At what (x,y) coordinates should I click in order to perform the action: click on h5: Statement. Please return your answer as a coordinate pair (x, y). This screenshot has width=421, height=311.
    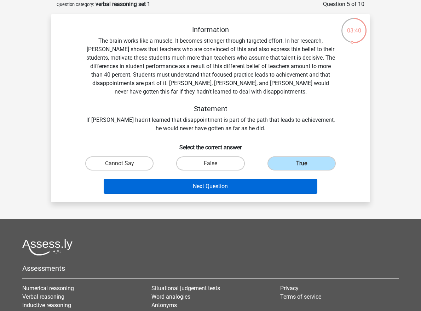
    Looking at the image, I should click on (210, 109).